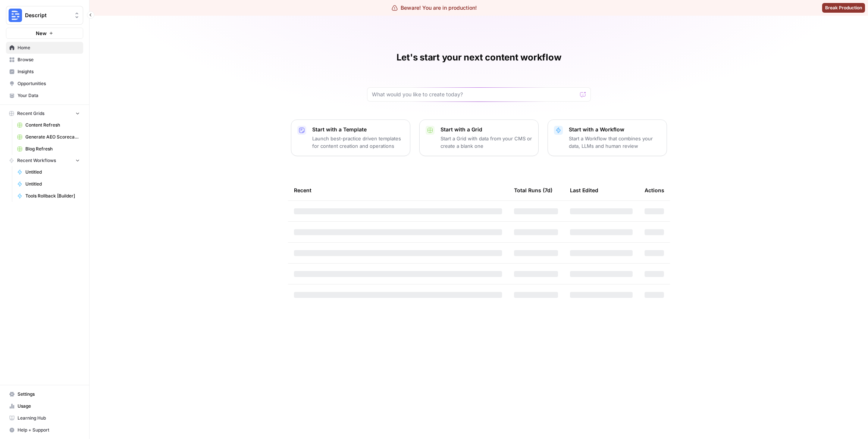 Image resolution: width=868 pixels, height=439 pixels. Describe the element at coordinates (47, 15) in the screenshot. I see `span: Descript` at that location.